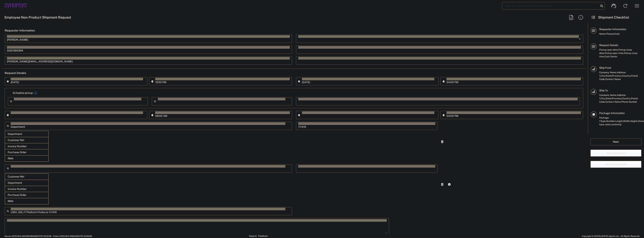  I want to click on input: Shipment, tracking or reference number, so click(551, 6).